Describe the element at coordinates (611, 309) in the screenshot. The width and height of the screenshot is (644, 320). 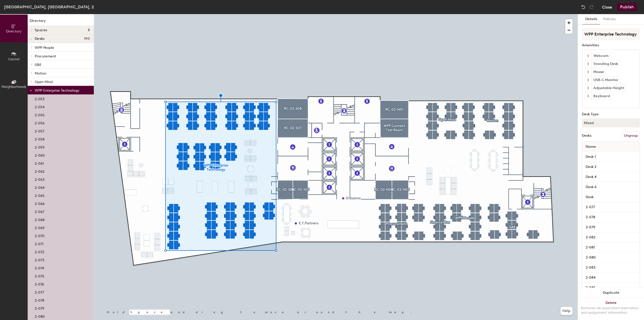
I see `button: DeleteRemoves all associated reservation and assignment information` at that location.